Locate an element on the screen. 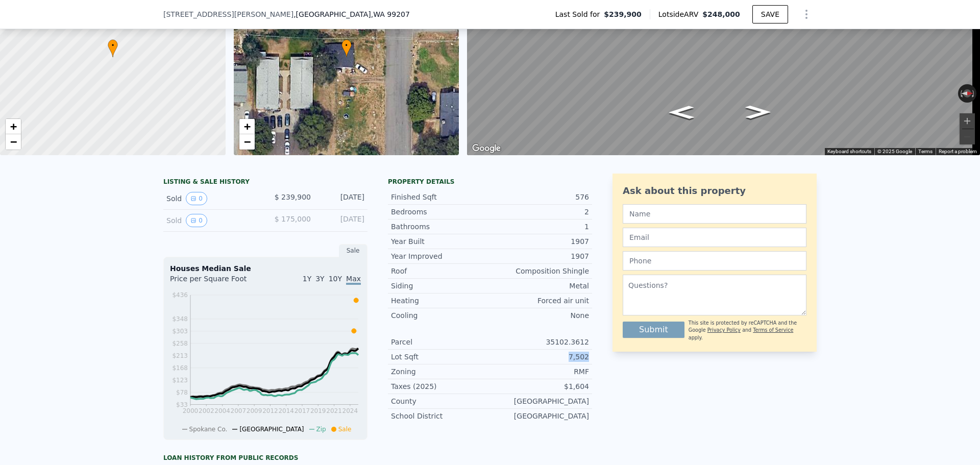 The width and height of the screenshot is (980, 465). a: Privacy Policy is located at coordinates (723, 330).